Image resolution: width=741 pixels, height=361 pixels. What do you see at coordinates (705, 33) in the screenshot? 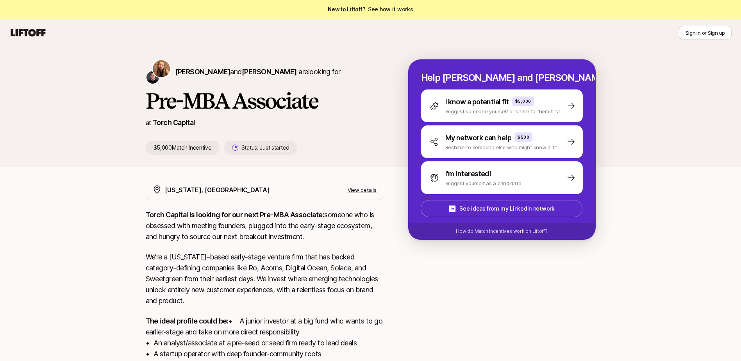
I see `button: Sign in or Sign up` at bounding box center [705, 33].